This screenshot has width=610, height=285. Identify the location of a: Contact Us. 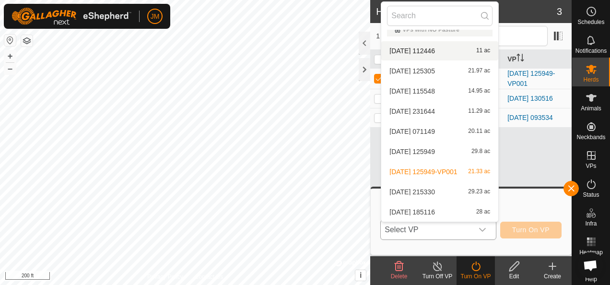
(208, 277).